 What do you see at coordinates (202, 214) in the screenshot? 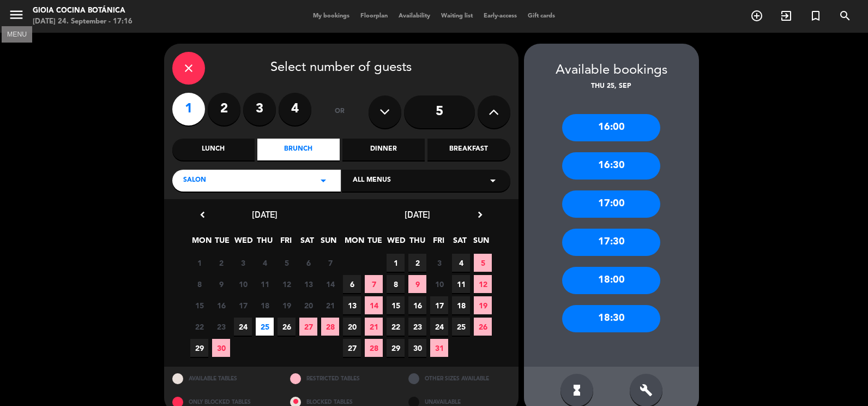
I see `i: chevron_left` at bounding box center [202, 214].